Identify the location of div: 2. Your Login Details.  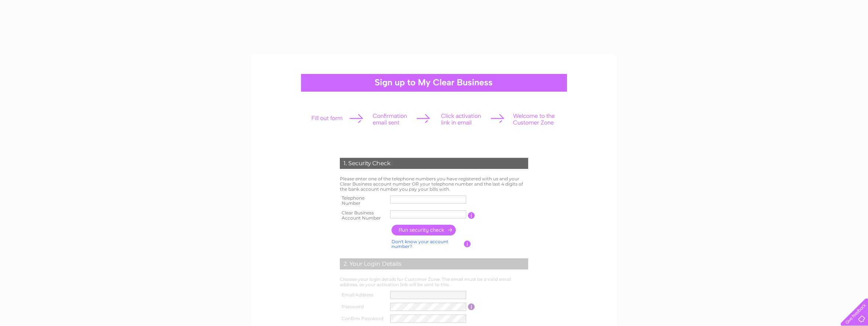
(434, 264).